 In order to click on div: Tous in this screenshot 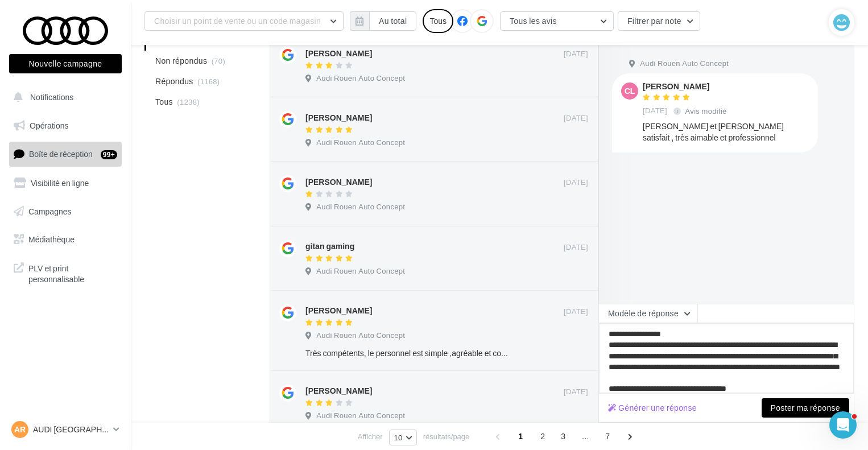, I will do `click(438, 21)`.